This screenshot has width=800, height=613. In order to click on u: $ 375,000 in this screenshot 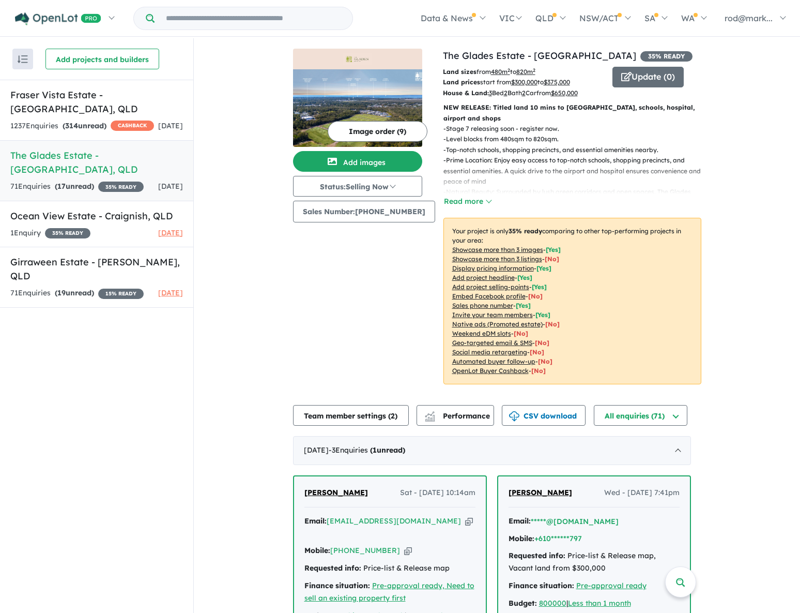, I will do `click(557, 82)`.